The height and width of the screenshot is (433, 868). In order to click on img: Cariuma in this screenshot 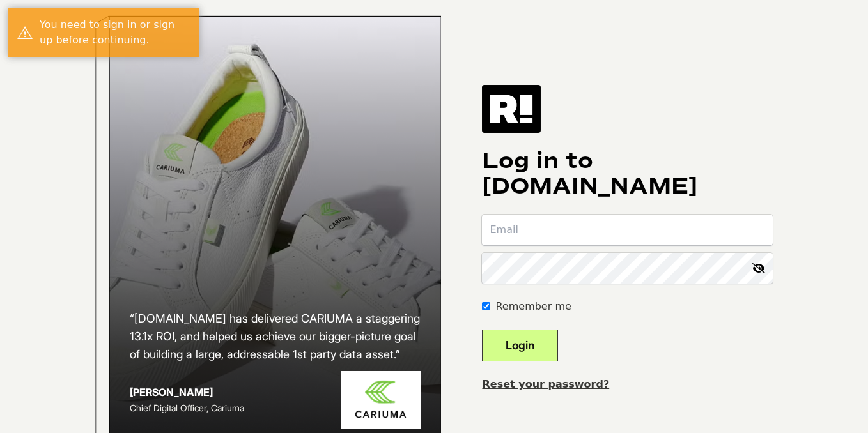, I will do `click(380, 400)`.